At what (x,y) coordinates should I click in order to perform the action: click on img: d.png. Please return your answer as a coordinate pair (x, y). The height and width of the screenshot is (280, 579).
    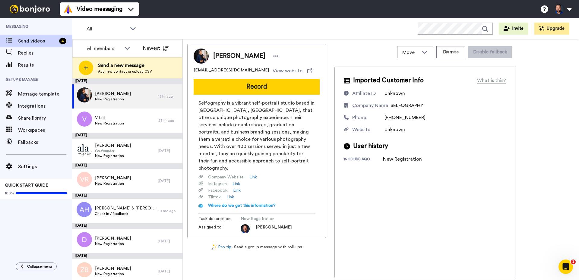
    Looking at the image, I should click on (84, 240).